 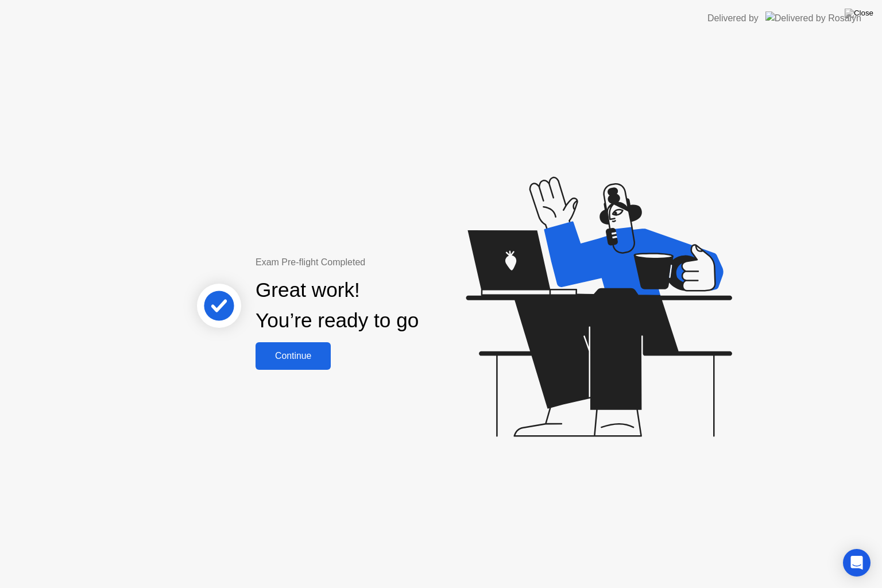 I want to click on div: Continue, so click(x=293, y=356).